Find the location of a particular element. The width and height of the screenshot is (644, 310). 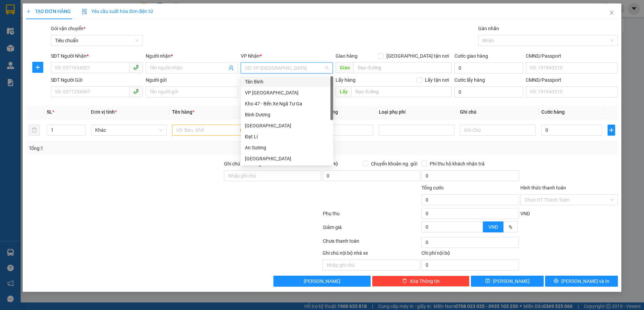

span: VP Nhận is located at coordinates (250, 56).